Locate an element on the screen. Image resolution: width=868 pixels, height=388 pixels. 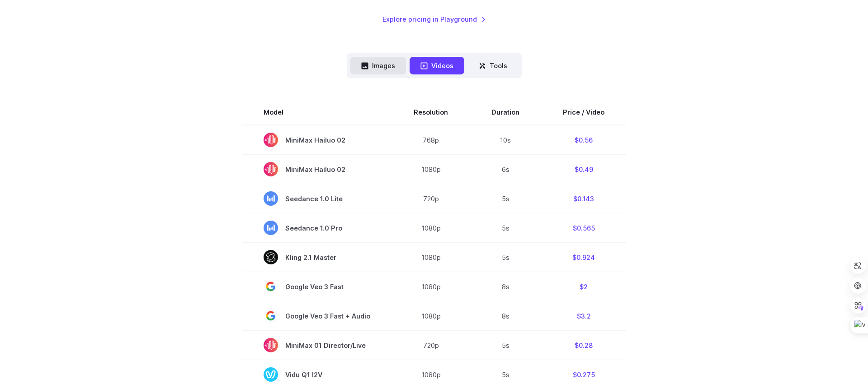
td: $0.565 is located at coordinates (584, 228).